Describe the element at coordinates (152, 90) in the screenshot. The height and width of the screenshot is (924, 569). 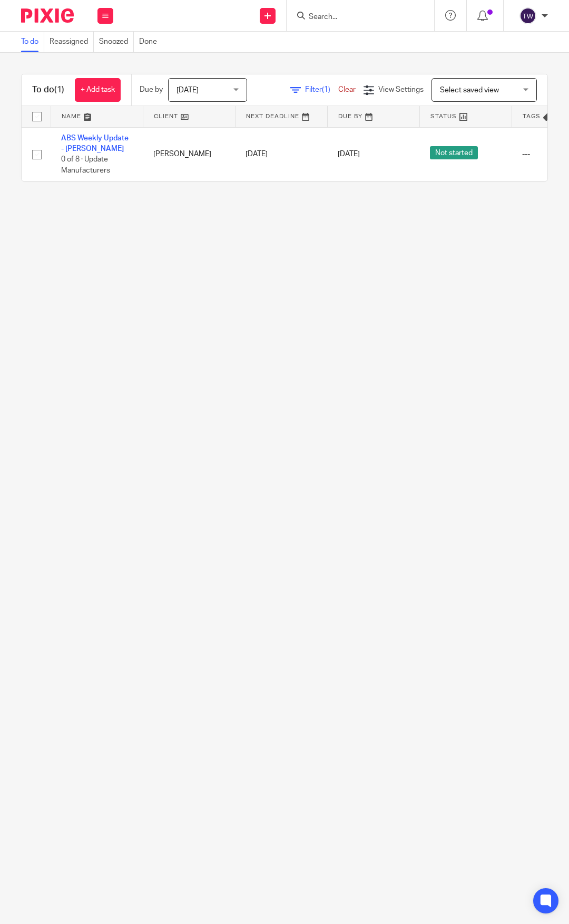
I see `p: Due by` at that location.